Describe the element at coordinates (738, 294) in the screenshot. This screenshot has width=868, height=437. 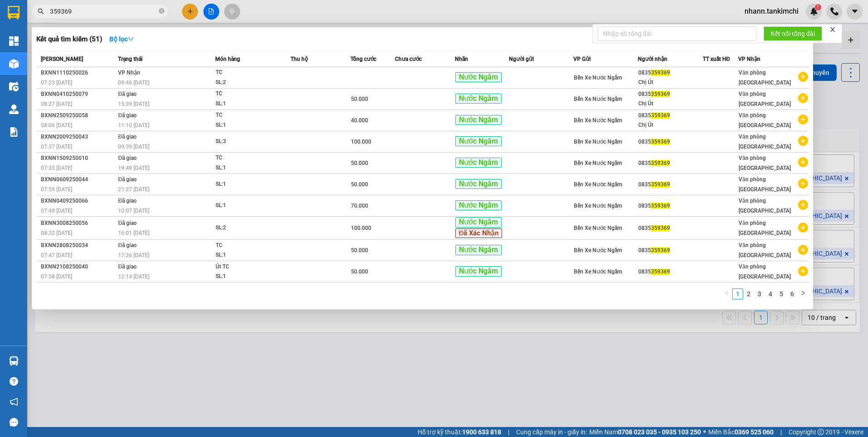
I see `a: 1` at that location.